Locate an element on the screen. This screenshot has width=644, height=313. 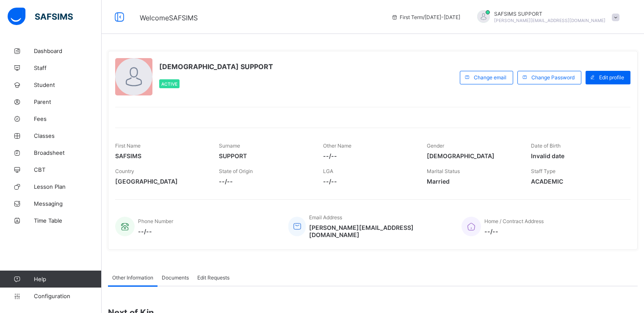
span: Edit profile is located at coordinates (611, 77).